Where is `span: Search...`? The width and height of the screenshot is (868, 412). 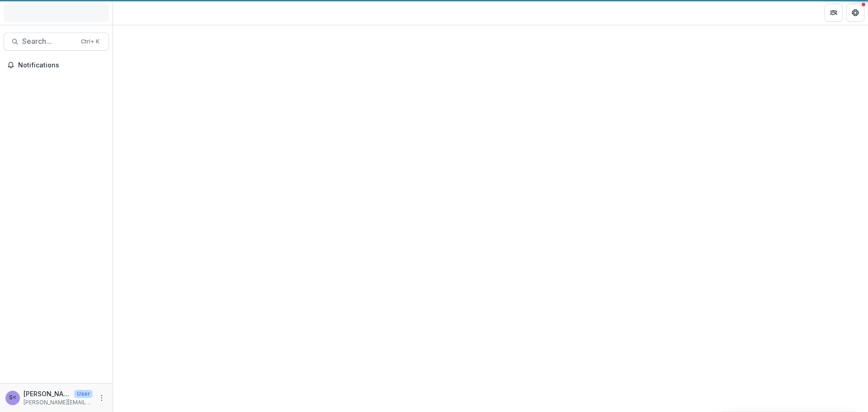 span: Search... is located at coordinates (49, 41).